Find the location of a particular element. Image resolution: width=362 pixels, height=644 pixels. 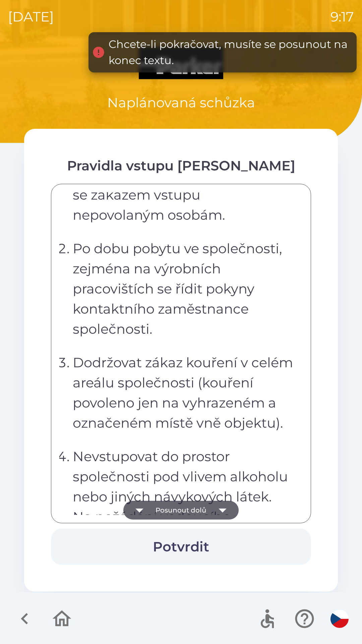

button: Potvrdit is located at coordinates (181, 547).